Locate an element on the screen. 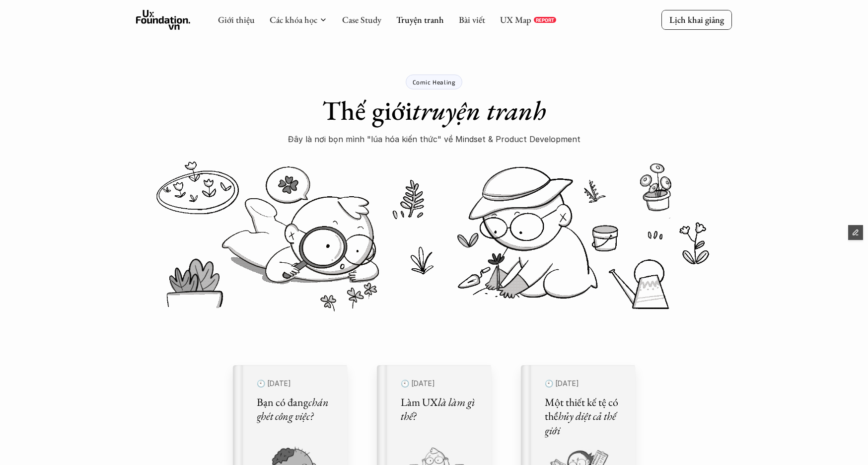 The image size is (868, 465). a: Truyện tranh is located at coordinates (420, 19).